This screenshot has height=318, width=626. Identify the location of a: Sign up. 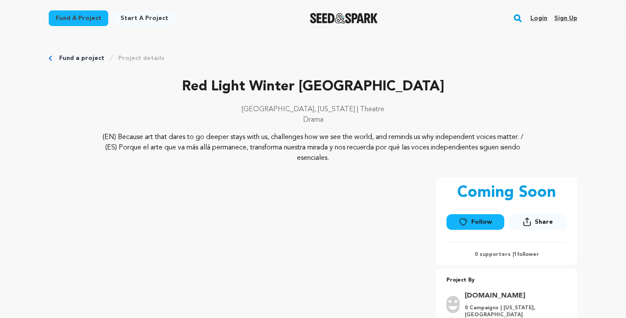
(565, 18).